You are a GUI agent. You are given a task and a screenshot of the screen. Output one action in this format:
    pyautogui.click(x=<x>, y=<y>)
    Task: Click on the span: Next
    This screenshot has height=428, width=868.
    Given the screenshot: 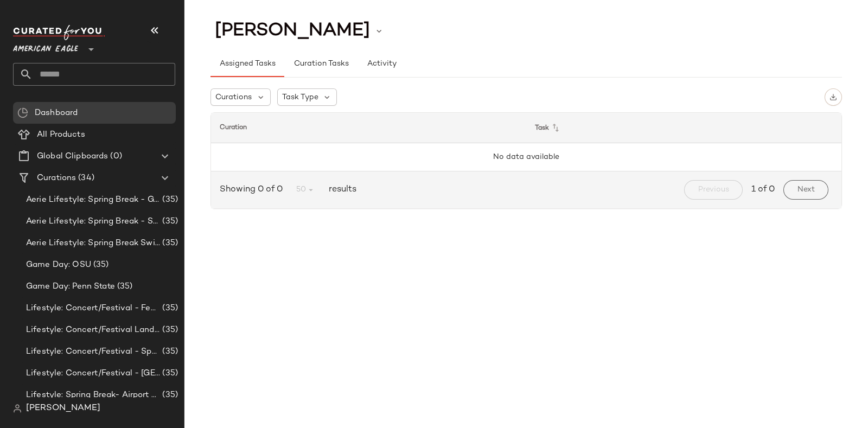 What is the action you would take?
    pyautogui.click(x=806, y=190)
    